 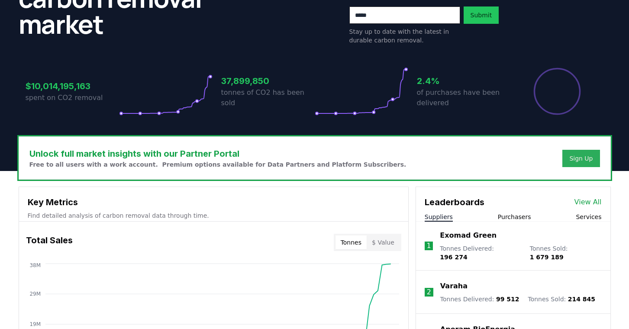 I want to click on p: tonnes of CO2 has been sold, so click(x=268, y=98).